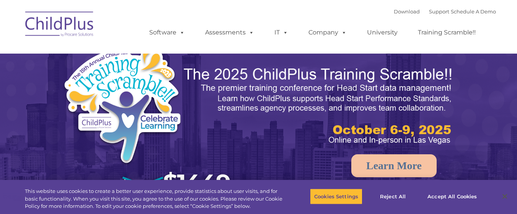 This screenshot has height=214, width=517. What do you see at coordinates (394, 166) in the screenshot?
I see `a: Learn More` at bounding box center [394, 166].